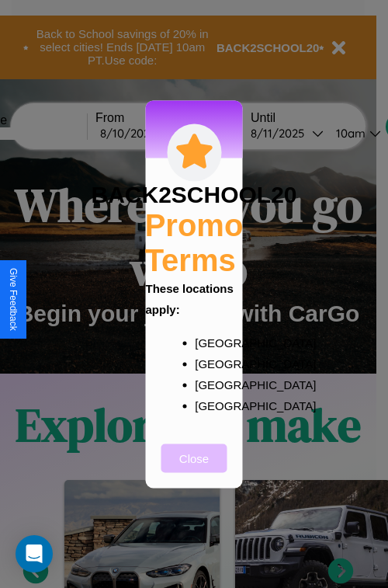 This screenshot has width=388, height=588. Describe the element at coordinates (194, 194) in the screenshot. I see `h3: BACK2SCHOOL20` at that location.